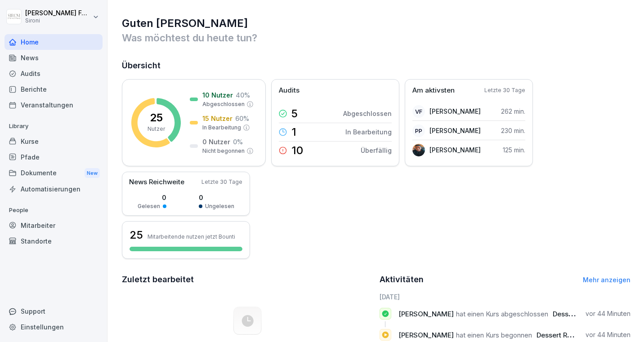 The height and width of the screenshot is (342, 644). What do you see at coordinates (53, 157) in the screenshot?
I see `a: Pfade` at bounding box center [53, 157].